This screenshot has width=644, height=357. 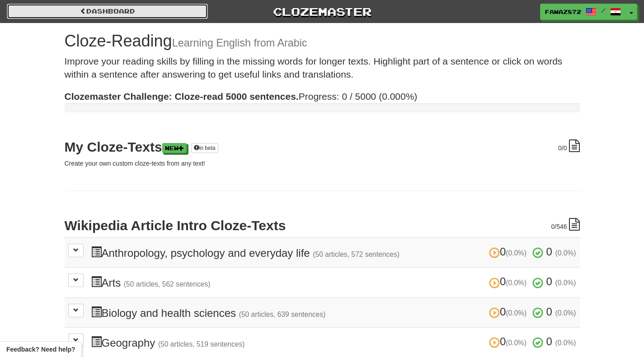 I want to click on div: /0, so click(x=568, y=146).